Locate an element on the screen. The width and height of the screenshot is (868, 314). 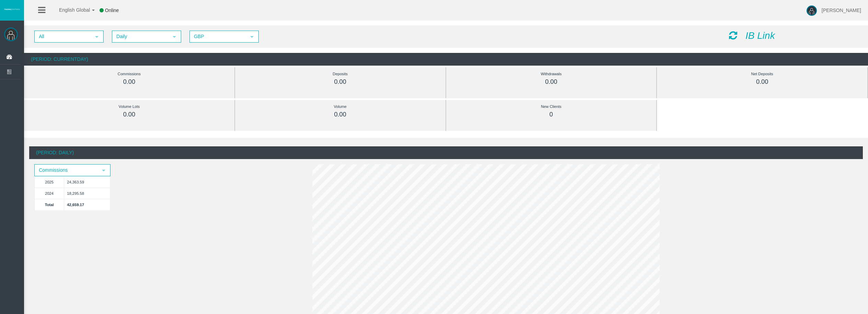
div: 0 is located at coordinates (551, 114).